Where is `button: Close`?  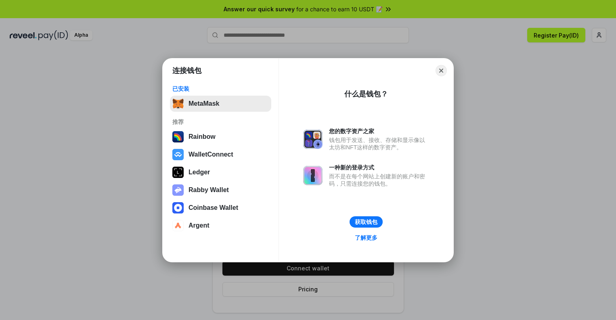
button: Close is located at coordinates (441, 71).